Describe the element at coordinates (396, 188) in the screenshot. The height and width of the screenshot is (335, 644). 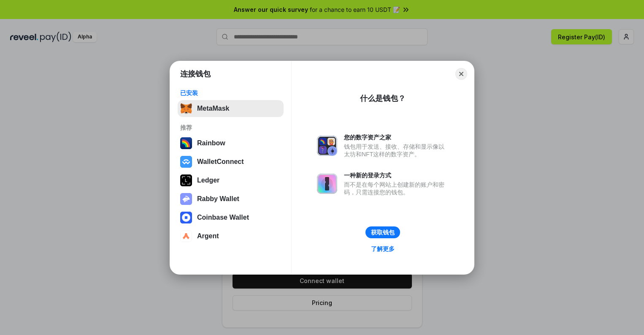
I see `div: 而不是在每个网站上创建新的账户和密码，只需连接您的钱包。` at that location.